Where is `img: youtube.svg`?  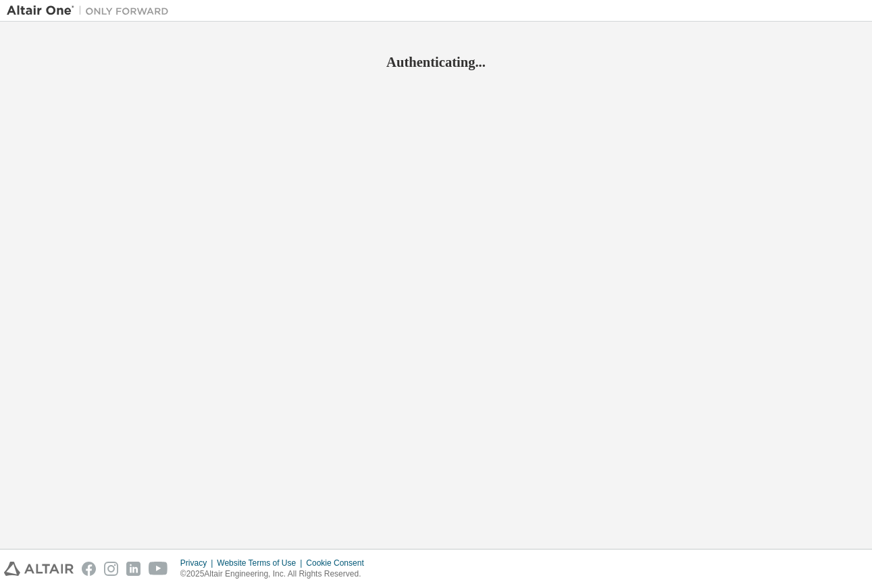
img: youtube.svg is located at coordinates (158, 568).